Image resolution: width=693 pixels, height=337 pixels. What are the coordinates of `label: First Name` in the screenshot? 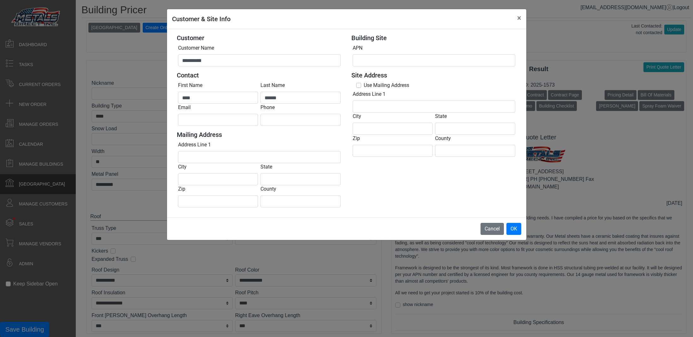 It's located at (190, 85).